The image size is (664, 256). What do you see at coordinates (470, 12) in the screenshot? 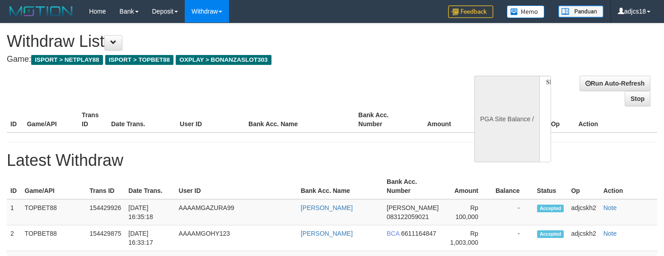
I see `img: Feedback.jpg` at bounding box center [470, 12].